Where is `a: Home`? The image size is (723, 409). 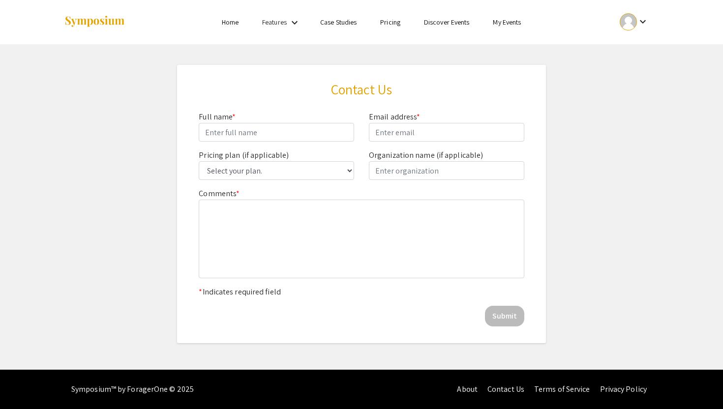
a: Home is located at coordinates (230, 22).